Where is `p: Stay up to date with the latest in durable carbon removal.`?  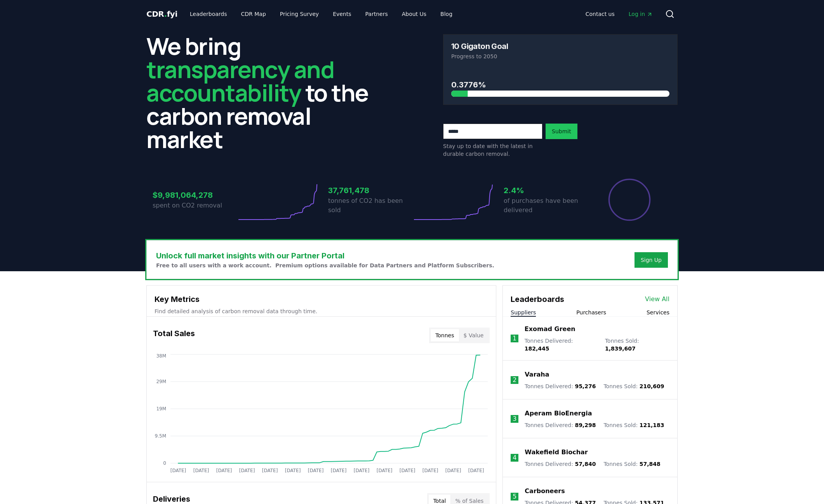 p: Stay up to date with the latest in durable carbon removal. is located at coordinates (492, 150).